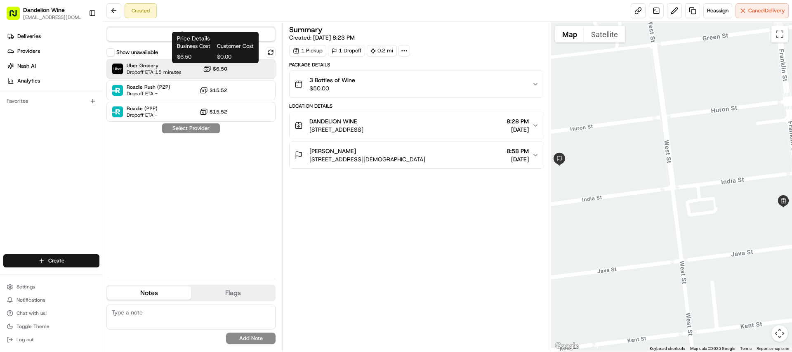  Describe the element at coordinates (567, 346) in the screenshot. I see `a: Open this area in Google Maps (opens a new window)` at that location.